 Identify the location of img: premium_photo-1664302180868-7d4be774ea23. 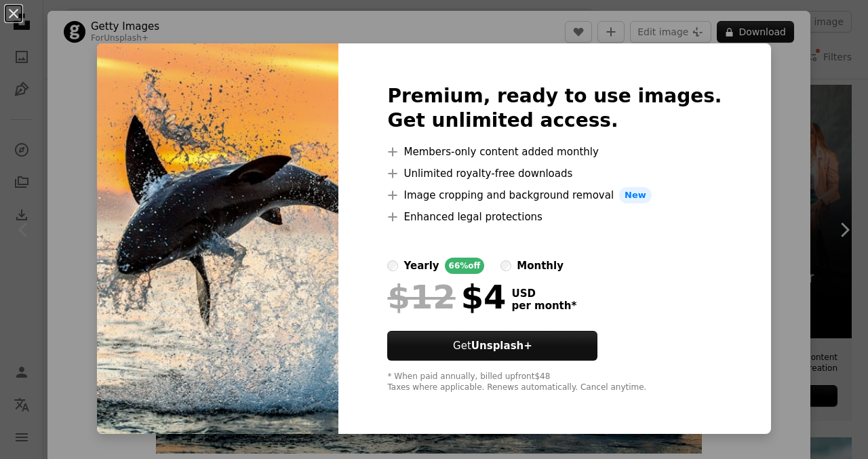
(217, 239).